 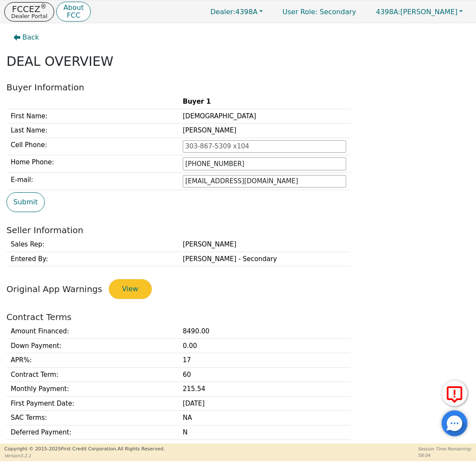 What do you see at coordinates (92, 403) in the screenshot?
I see `td: First Payment Date :` at bounding box center [92, 403].